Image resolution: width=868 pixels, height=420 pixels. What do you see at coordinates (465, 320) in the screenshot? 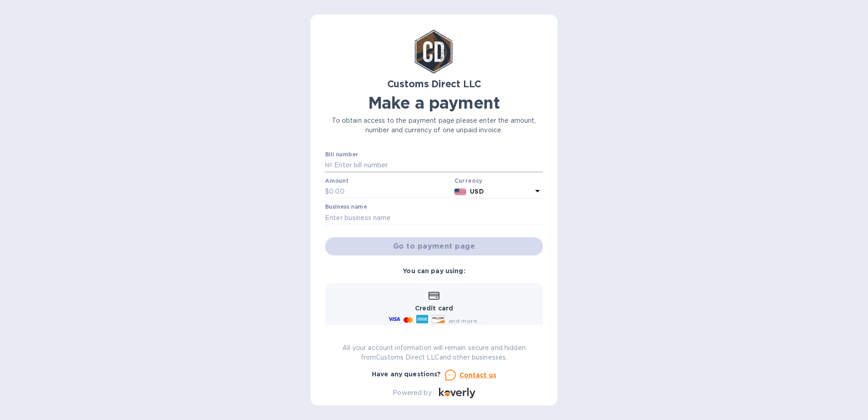
I see `span: and more...` at bounding box center [465, 320].